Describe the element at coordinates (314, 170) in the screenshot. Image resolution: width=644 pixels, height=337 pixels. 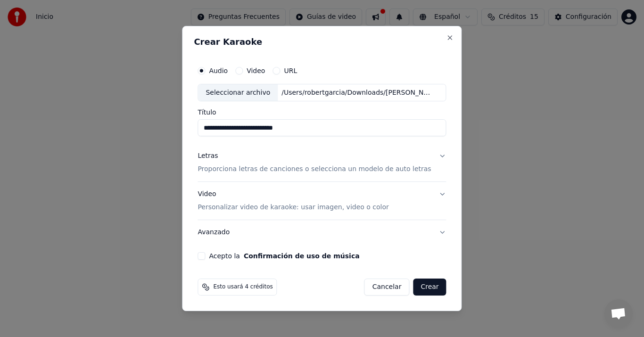
I see `p: Proporciona letras de canciones o selecciona un modelo de auto letras` at that location.